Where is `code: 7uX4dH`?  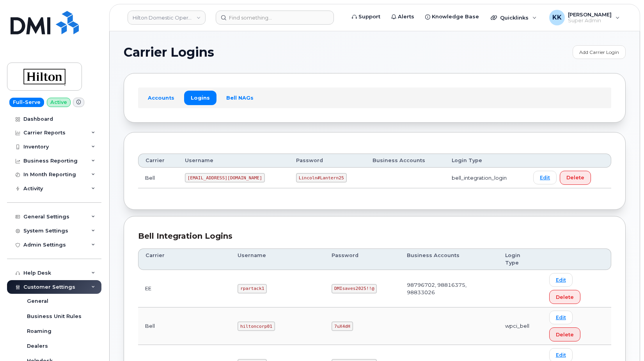 code: 7uX4dH is located at coordinates (343, 326).